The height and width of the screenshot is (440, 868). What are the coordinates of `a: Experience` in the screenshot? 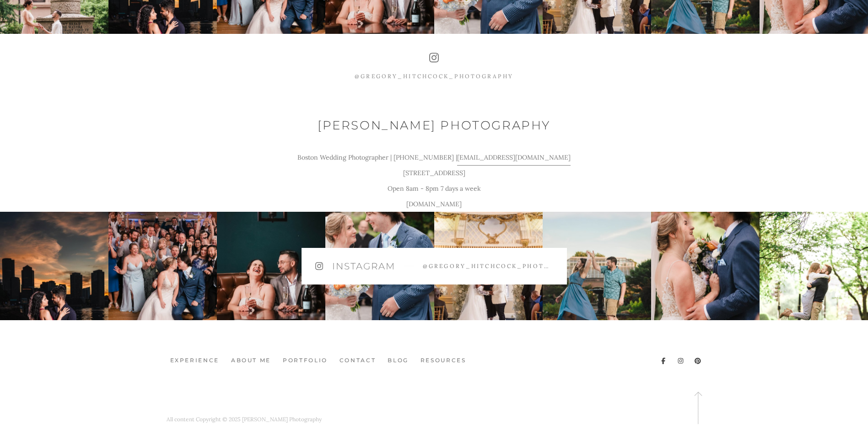 It's located at (194, 360).